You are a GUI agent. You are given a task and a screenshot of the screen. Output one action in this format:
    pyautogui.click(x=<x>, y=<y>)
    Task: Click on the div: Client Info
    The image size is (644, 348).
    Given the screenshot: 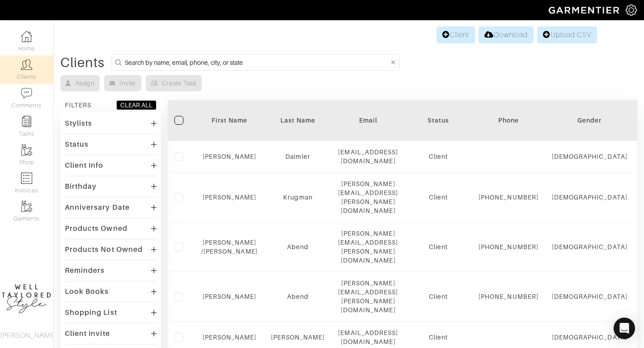 What is the action you would take?
    pyautogui.click(x=84, y=166)
    